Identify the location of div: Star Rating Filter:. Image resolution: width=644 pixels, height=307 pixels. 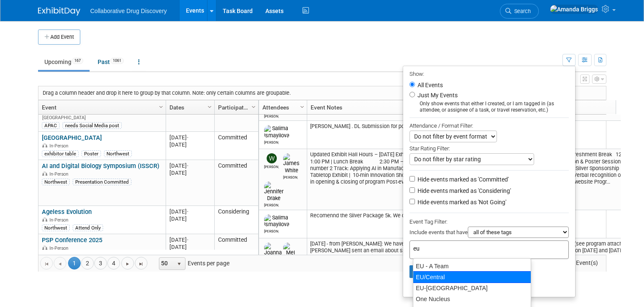
(488, 148).